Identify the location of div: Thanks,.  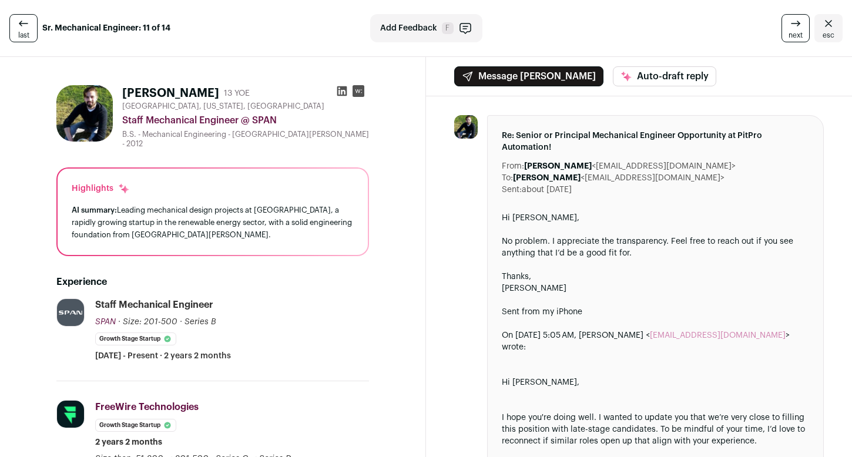
(655, 277).